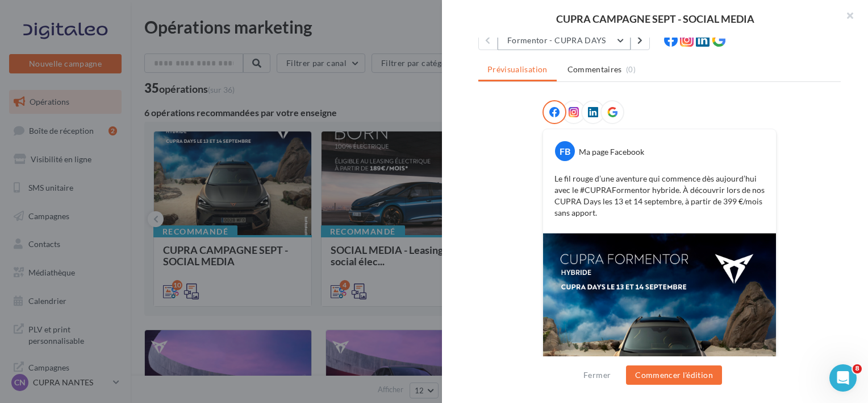  I want to click on span: (0), so click(631, 70).